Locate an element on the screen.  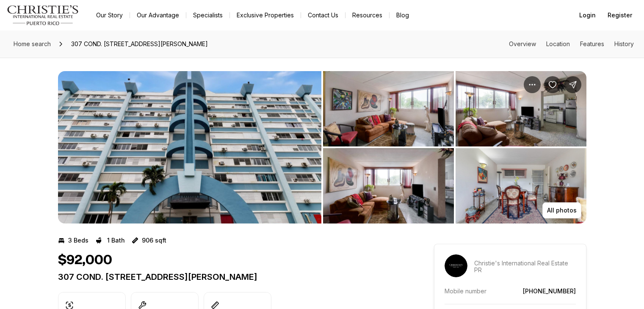
a: Skip to: Location is located at coordinates (558, 43).